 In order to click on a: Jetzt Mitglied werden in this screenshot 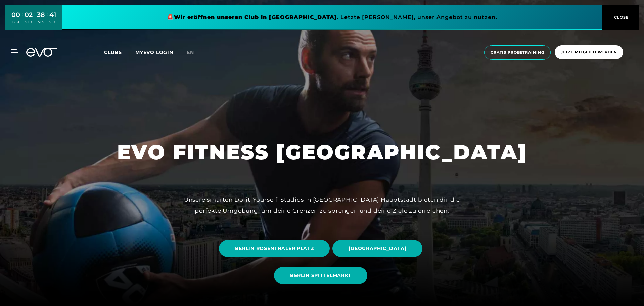, I will do `click(589, 52)`.